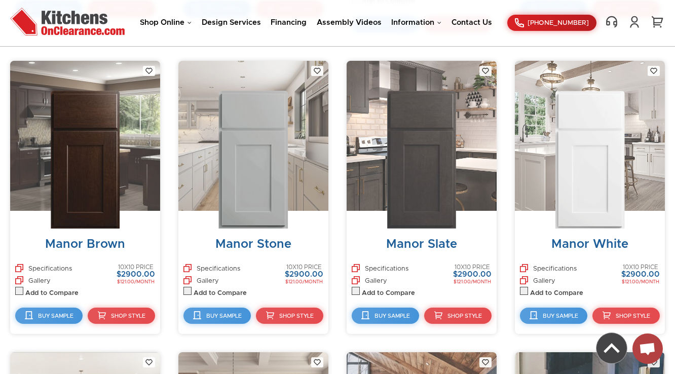  What do you see at coordinates (85, 160) in the screenshot?
I see `img: MBW_1.1.JPG` at bounding box center [85, 160].